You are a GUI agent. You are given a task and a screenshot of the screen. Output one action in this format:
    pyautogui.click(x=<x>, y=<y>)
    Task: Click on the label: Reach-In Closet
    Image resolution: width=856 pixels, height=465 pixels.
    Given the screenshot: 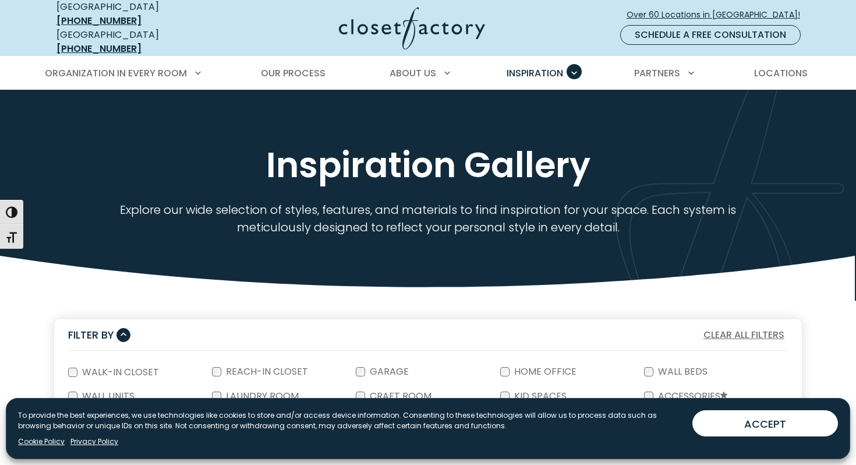 What is the action you would take?
    pyautogui.click(x=266, y=372)
    